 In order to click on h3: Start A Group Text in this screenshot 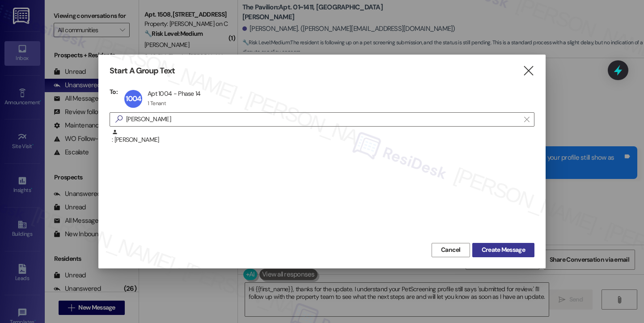, I will do `click(142, 71)`.